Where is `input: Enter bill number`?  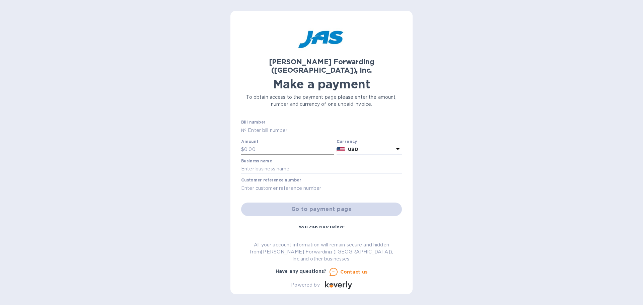
input: Enter bill number is located at coordinates (324, 130).